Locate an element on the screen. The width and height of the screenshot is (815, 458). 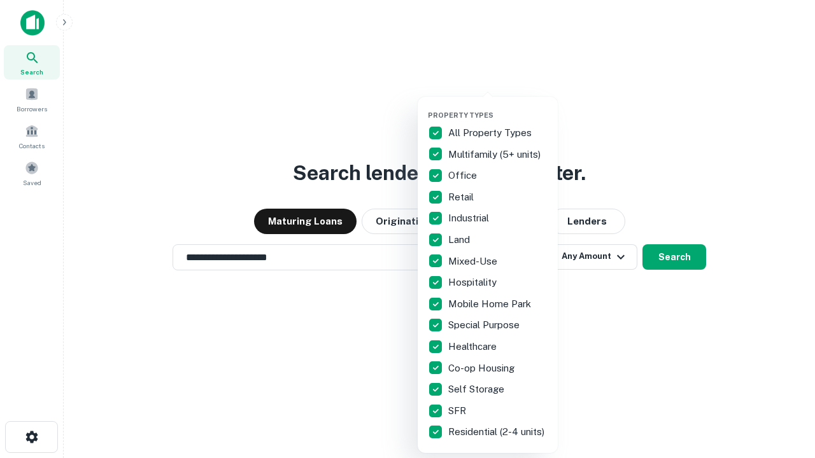
p: Office is located at coordinates (464, 176).